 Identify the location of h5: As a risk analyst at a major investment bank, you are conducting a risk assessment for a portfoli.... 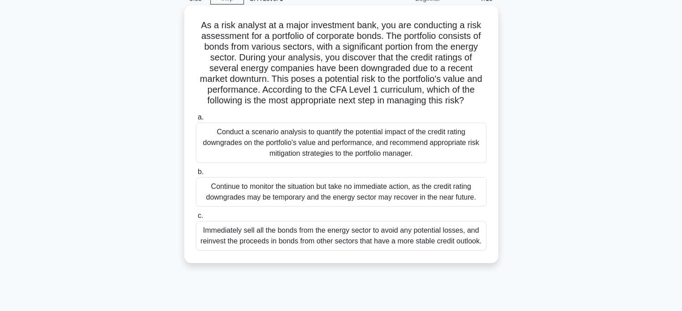
(341, 63).